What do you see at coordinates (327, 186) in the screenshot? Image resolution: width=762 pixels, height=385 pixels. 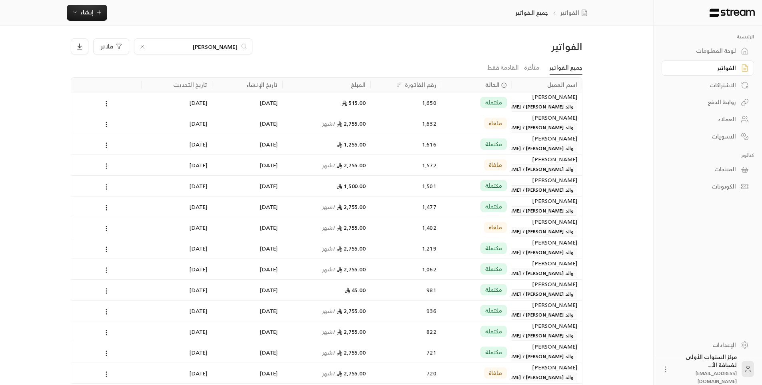 I see `div: 1,500.00` at bounding box center [327, 186].